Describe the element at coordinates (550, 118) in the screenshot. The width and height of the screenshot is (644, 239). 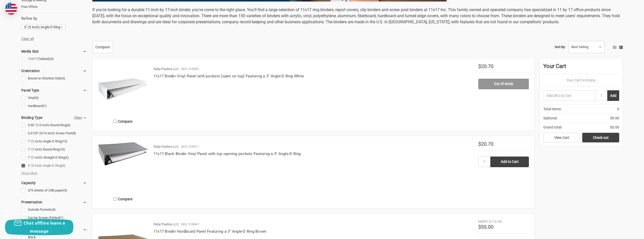
I see `span: Subtotal:` at that location.